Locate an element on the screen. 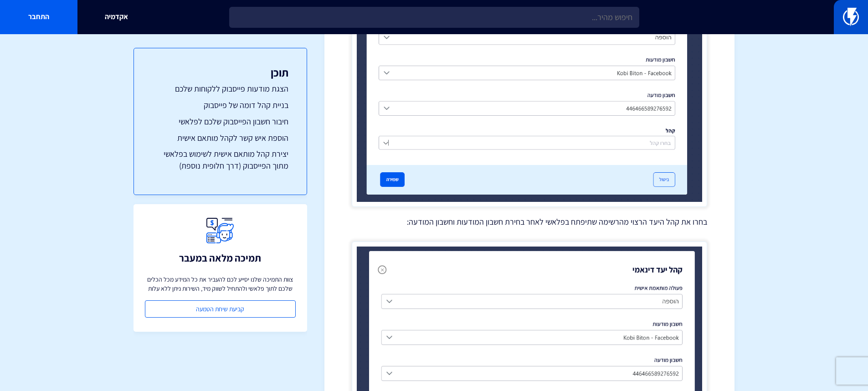 This screenshot has height=391, width=868. a: יצירת קהל מותאם אישית לשימוש בפלאשי מתוך הפייסבוק (דרך חלופית נוספת) is located at coordinates (220, 160).